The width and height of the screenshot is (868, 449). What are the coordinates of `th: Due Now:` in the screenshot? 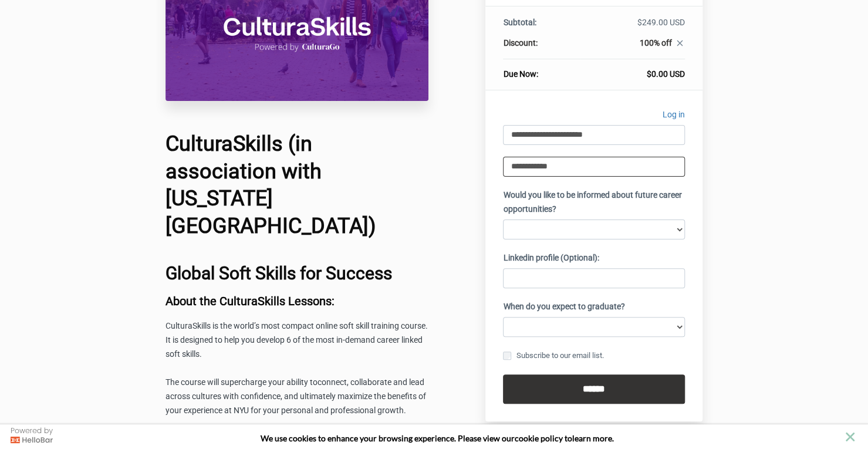 It's located at (541, 70).